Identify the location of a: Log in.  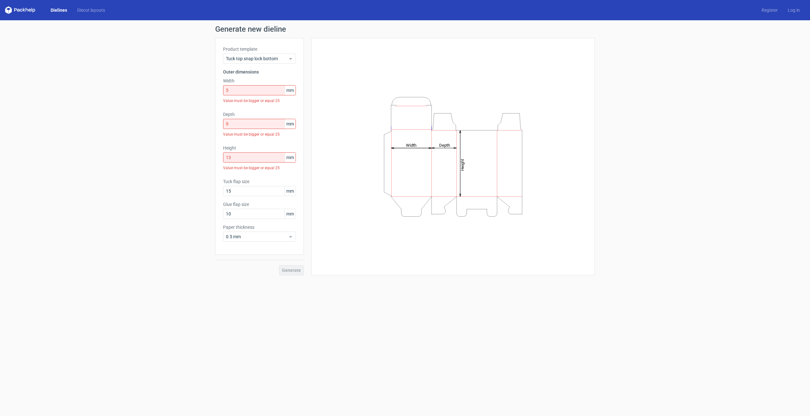
(794, 10).